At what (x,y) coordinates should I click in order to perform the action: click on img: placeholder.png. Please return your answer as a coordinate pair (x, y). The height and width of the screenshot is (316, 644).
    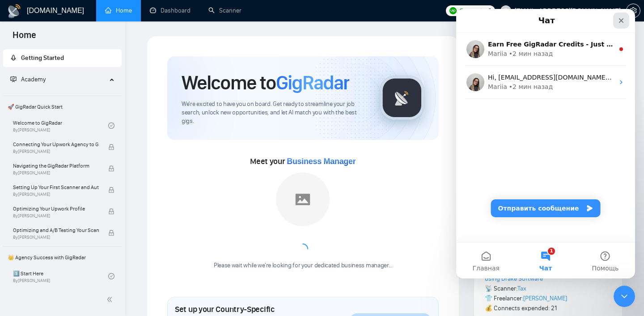
    Looking at the image, I should click on (303, 199).